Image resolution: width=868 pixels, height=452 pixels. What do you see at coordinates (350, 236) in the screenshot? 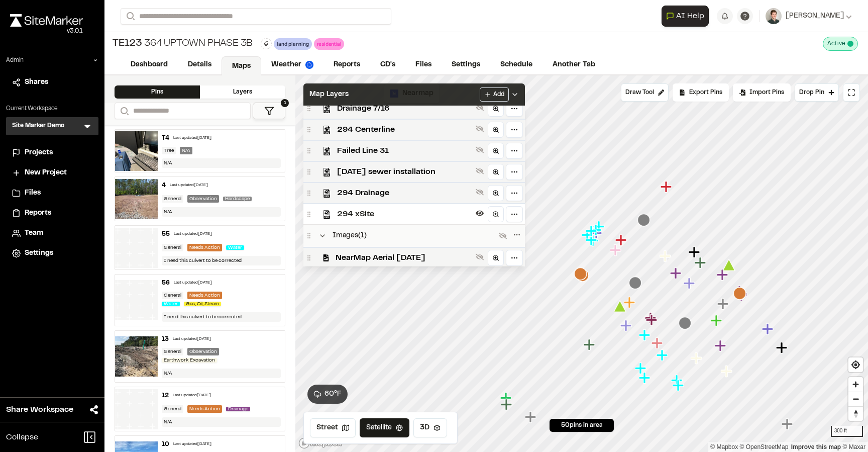
I see `span: Images ( 1 )` at bounding box center [350, 236].